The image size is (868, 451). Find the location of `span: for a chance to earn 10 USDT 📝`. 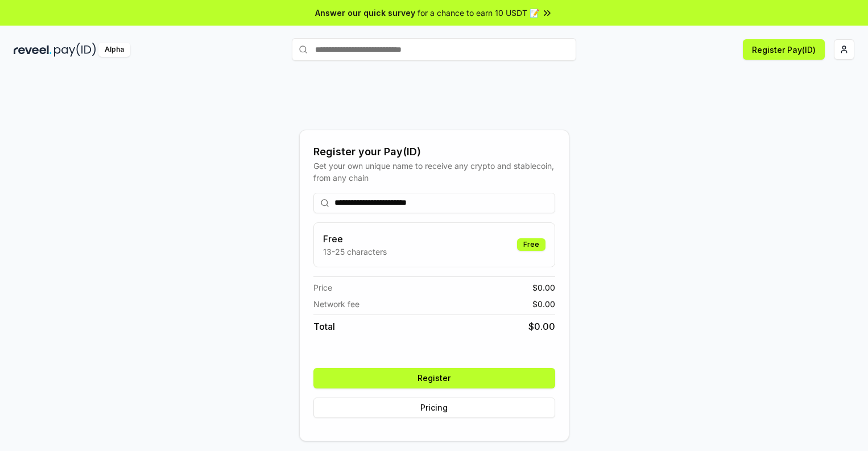

span: for a chance to earn 10 USDT 📝 is located at coordinates (479, 13).